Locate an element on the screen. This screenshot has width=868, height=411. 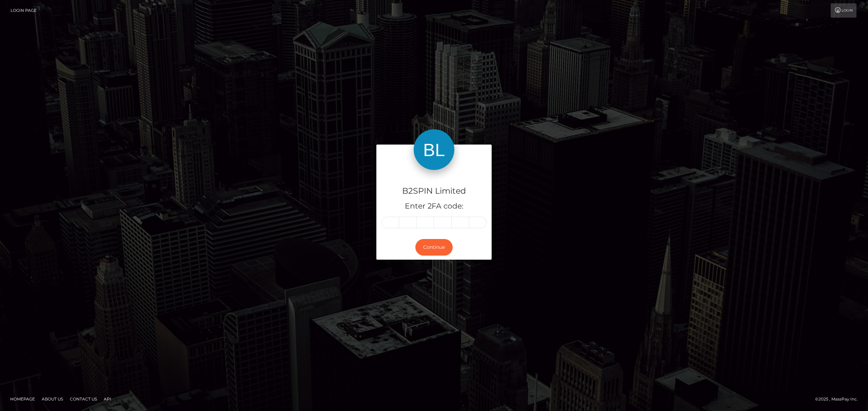
a: About Us is located at coordinates (52, 399).